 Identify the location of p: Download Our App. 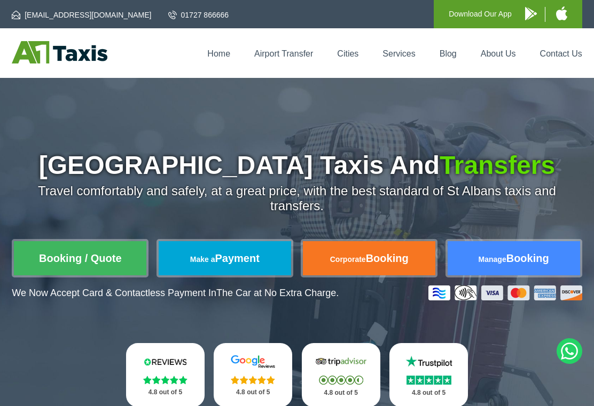
(480, 14).